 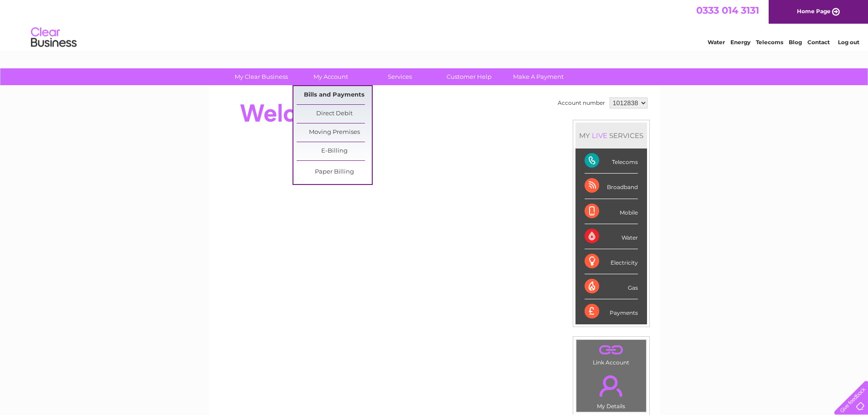 What do you see at coordinates (611, 262) in the screenshot?
I see `div: Electricity` at bounding box center [611, 262].